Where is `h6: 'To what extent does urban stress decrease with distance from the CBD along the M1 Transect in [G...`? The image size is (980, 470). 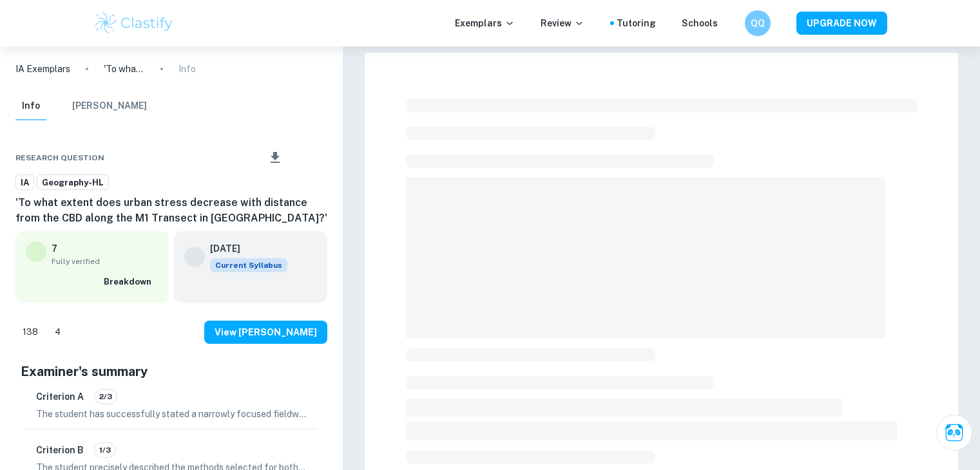
h6: 'To what extent does urban stress decrease with distance from the CBD along the M1 Transect in [G... is located at coordinates (171, 211).